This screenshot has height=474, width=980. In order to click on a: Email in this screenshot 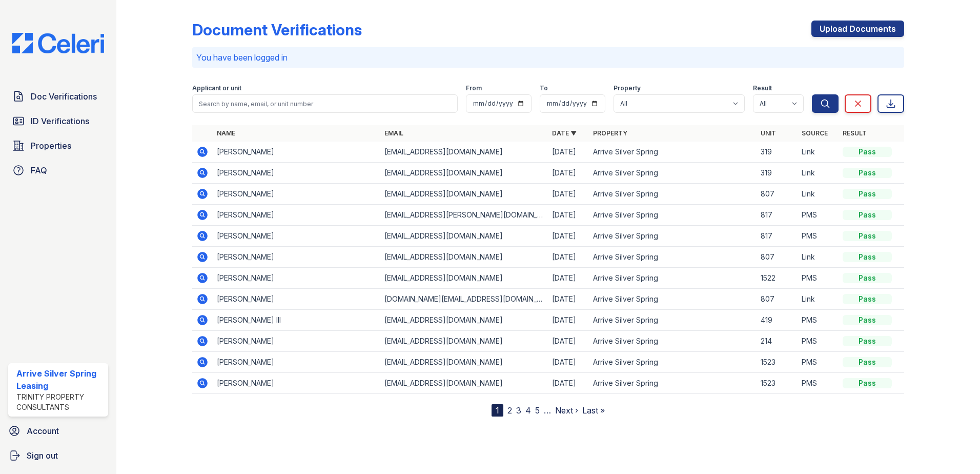, I will do `click(394, 132)`.